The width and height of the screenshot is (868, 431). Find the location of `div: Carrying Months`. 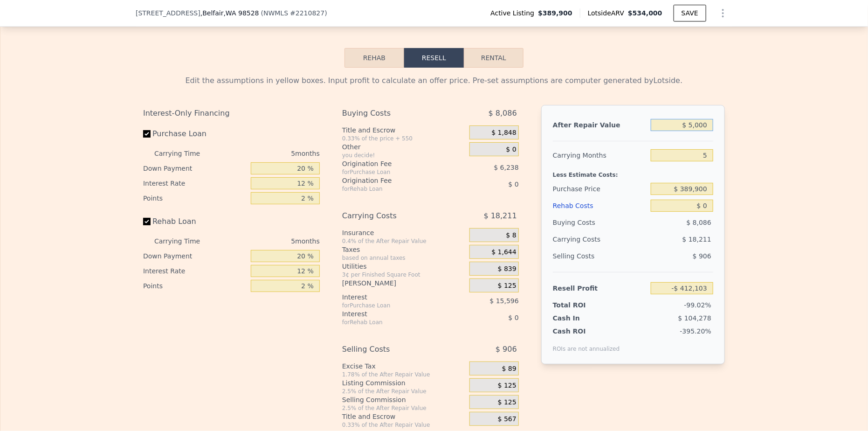

div: Carrying Months is located at coordinates (600, 155).